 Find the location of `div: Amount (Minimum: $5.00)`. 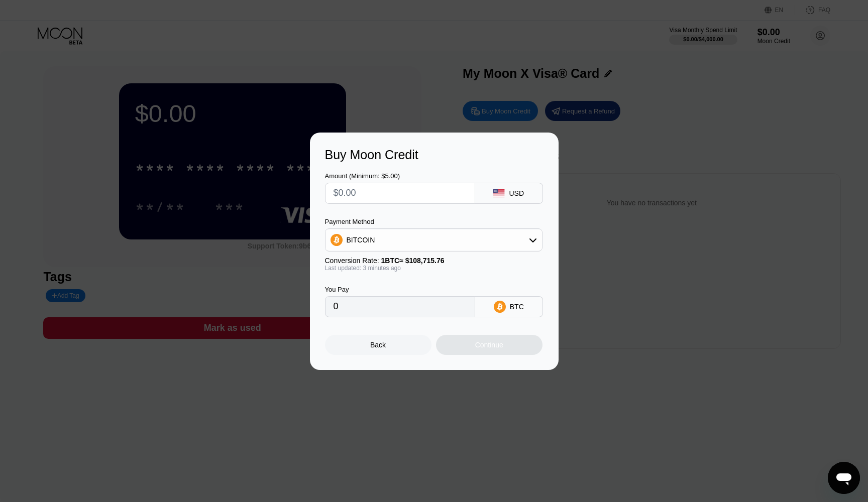

div: Amount (Minimum: $5.00) is located at coordinates (400, 176).